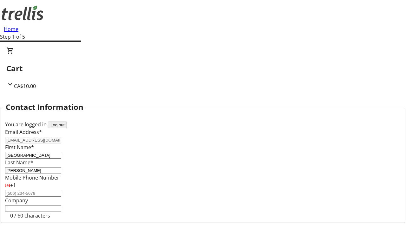 Image resolution: width=406 pixels, height=228 pixels. Describe the element at coordinates (203, 125) in the screenshot. I see `div: You are logged in.` at that location.